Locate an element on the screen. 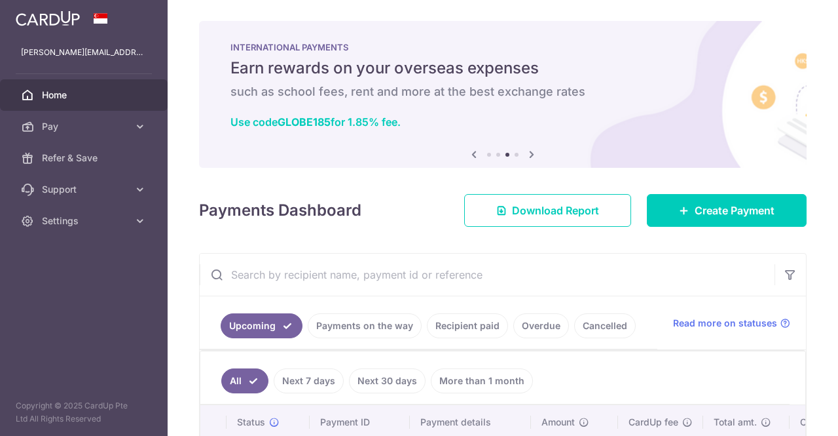 This screenshot has height=436, width=838. span: Status is located at coordinates (251, 422).